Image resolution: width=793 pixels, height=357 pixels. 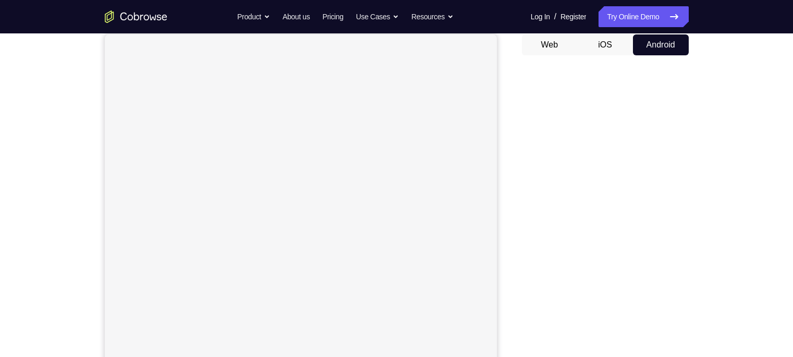 I want to click on button: Resources, so click(x=432, y=17).